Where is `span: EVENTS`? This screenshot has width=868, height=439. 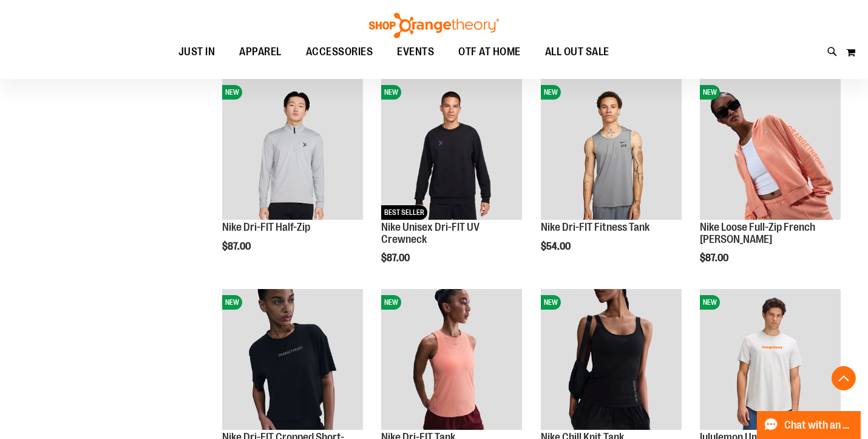 span: EVENTS is located at coordinates (416, 51).